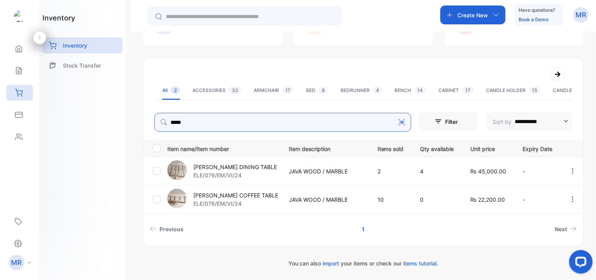 The height and width of the screenshot is (280, 596). Describe the element at coordinates (217, 90) in the screenshot. I see `div: ACCESSORIES` at that location.